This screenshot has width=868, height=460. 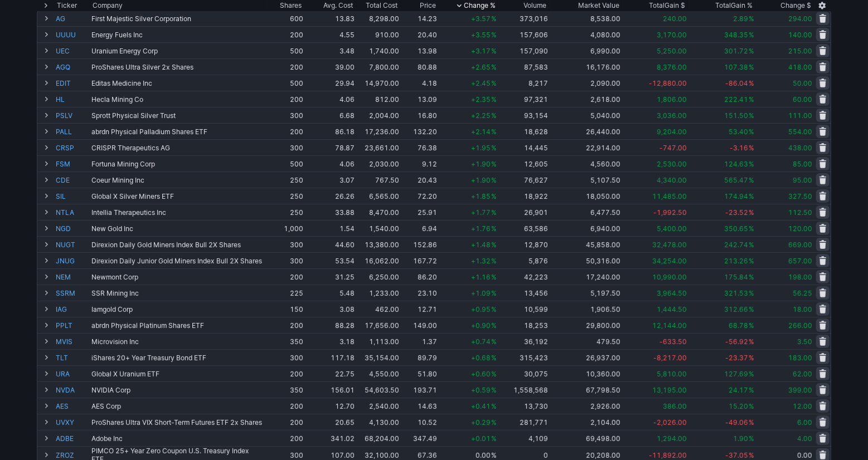 I want to click on td: 250, so click(x=285, y=212).